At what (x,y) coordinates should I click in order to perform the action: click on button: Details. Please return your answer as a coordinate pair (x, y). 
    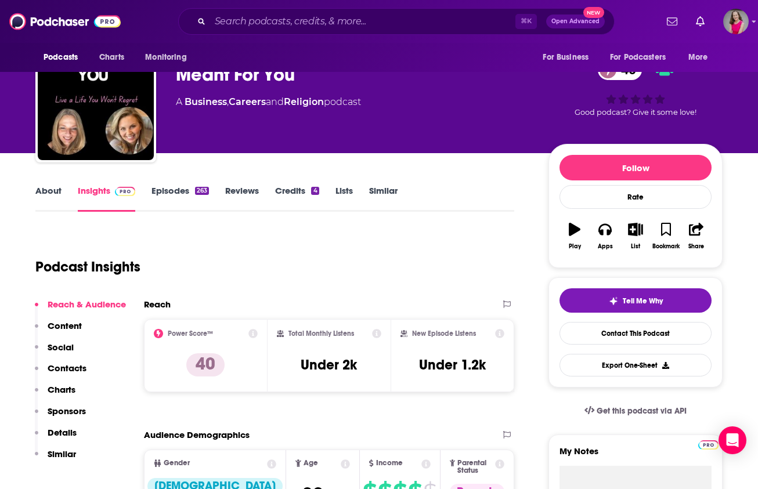
    Looking at the image, I should click on (56, 437).